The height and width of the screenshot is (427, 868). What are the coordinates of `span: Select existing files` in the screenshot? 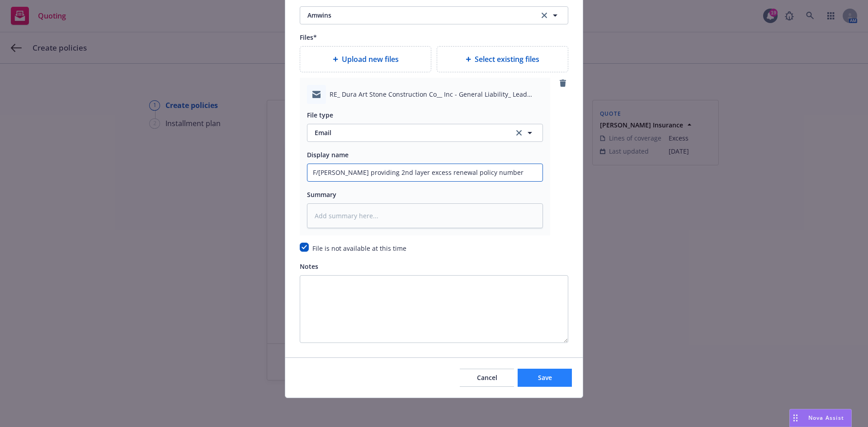 It's located at (507, 59).